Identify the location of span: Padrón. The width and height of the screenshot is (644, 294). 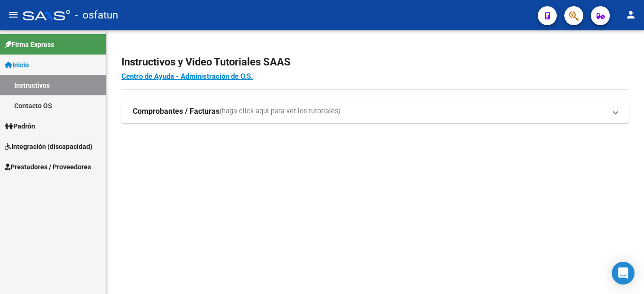
(20, 126).